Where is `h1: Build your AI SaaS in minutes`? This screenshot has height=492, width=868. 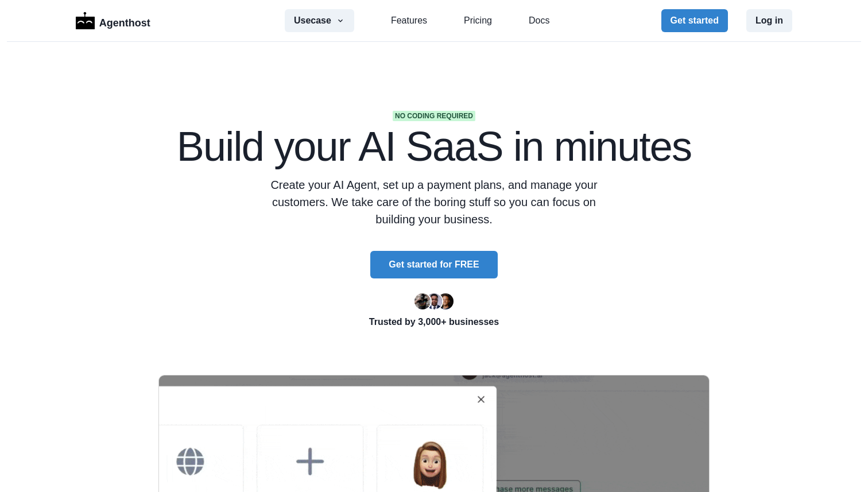
h1: Build your AI SaaS in minutes is located at coordinates (434, 147).